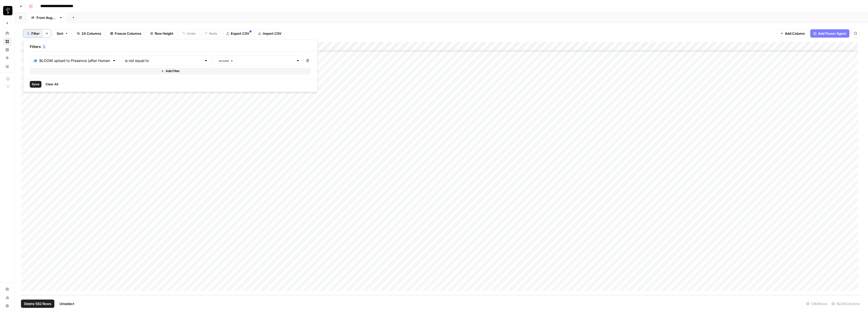 The image size is (868, 312). What do you see at coordinates (845, 304) in the screenshot?
I see `div: 16/24 Columns` at bounding box center [845, 304].